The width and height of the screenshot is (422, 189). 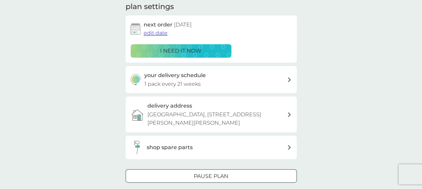 I want to click on h2: next order, so click(x=168, y=25).